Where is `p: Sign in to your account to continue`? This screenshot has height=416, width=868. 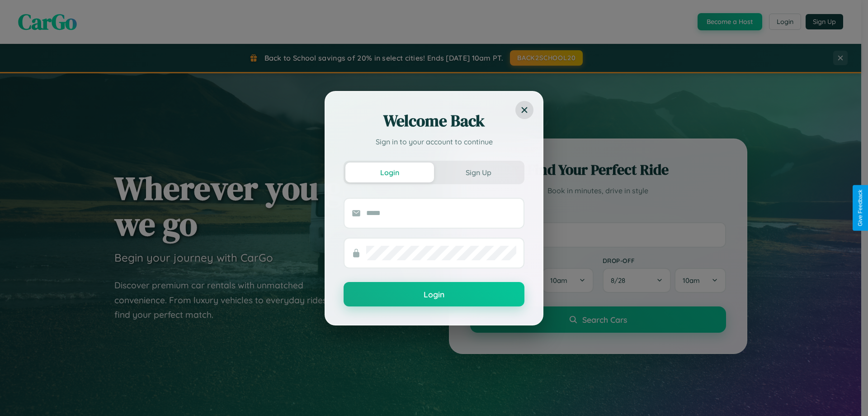 p: Sign in to your account to continue is located at coordinates (434, 142).